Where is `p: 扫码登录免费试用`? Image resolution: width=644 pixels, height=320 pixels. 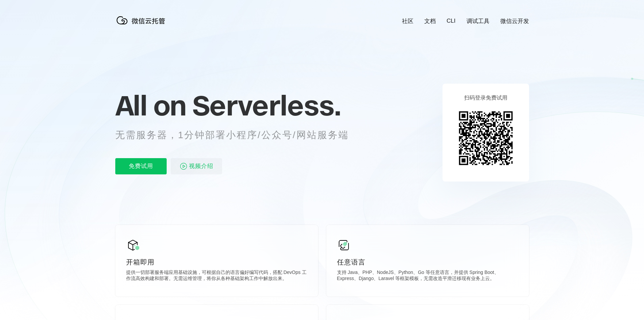 p: 扫码登录免费试用 is located at coordinates (486, 98).